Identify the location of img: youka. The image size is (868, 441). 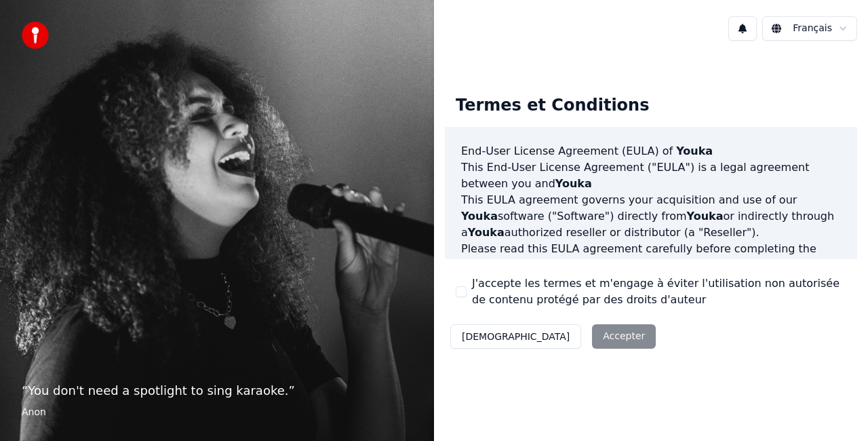
(35, 35).